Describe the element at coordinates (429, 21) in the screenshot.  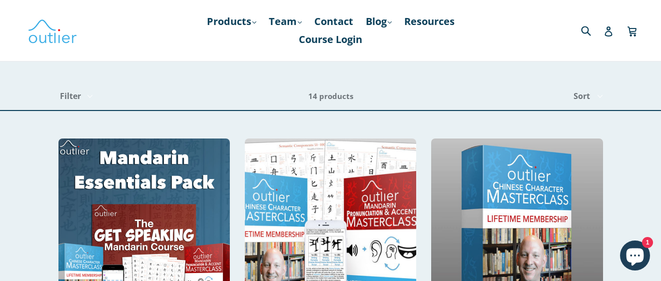
I see `a: Resources` at that location.